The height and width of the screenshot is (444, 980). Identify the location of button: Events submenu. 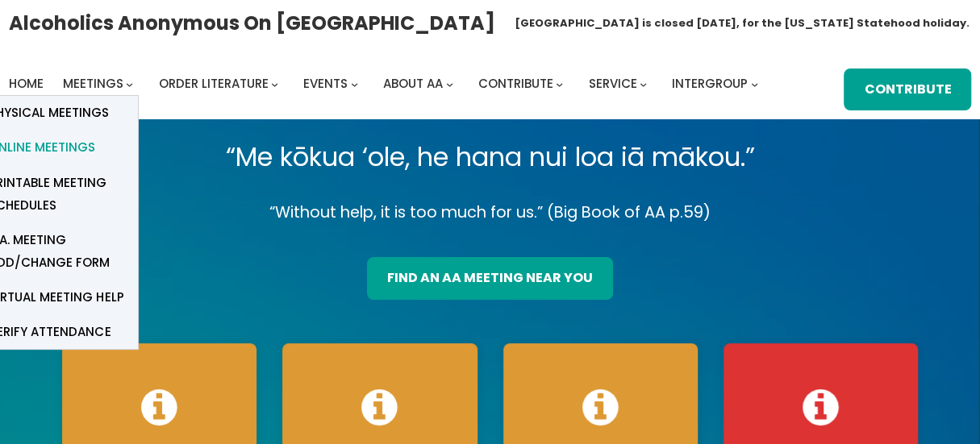
(355, 83).